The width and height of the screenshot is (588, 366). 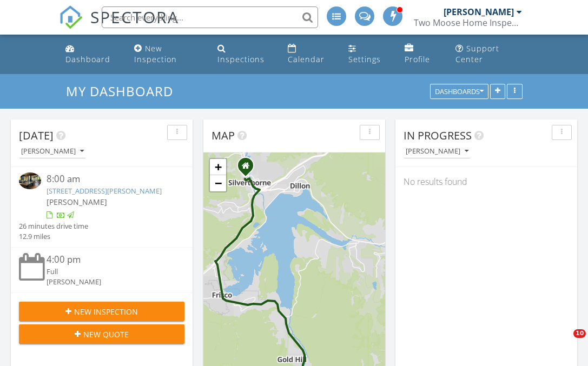 I want to click on a: Inspections, so click(x=244, y=54).